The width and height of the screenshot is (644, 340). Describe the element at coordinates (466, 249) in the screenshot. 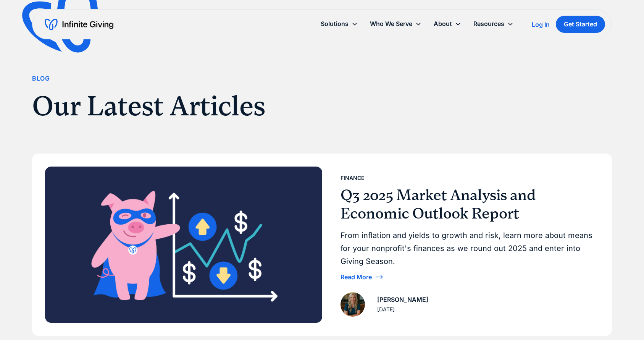

I see `div: From inflation and yields to growth and risk, learn more about means for your nonprofit's finance...` at that location.